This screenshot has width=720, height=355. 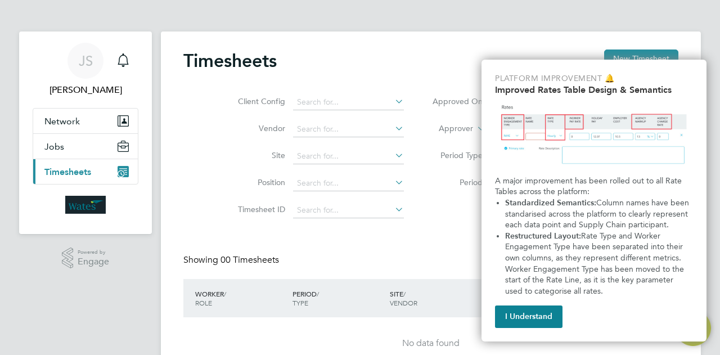 I want to click on label: Period, so click(x=457, y=182).